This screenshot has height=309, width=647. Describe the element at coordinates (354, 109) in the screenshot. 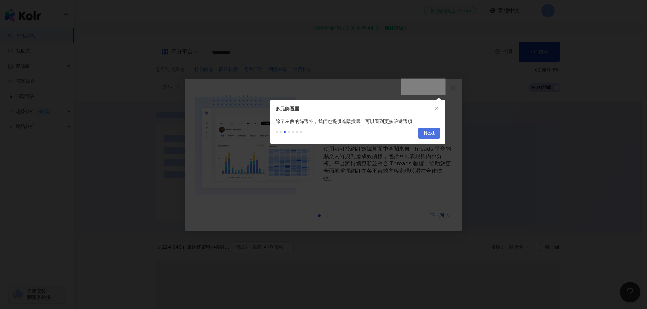

I see `div: 多元篩選器` at that location.